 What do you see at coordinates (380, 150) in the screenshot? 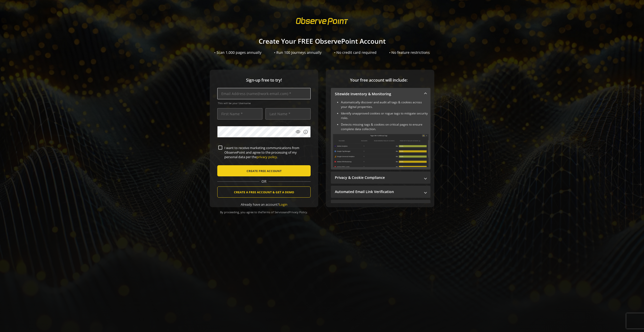
I see `img: Sitewide Inventory & Monitoring` at bounding box center [380, 150].